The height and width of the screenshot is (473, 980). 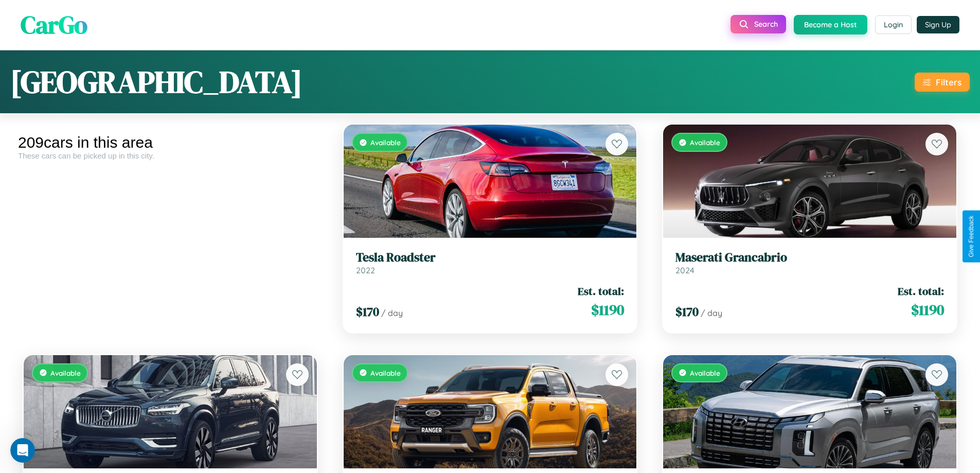 I want to click on a: Tesla Roadster2022, so click(x=490, y=263).